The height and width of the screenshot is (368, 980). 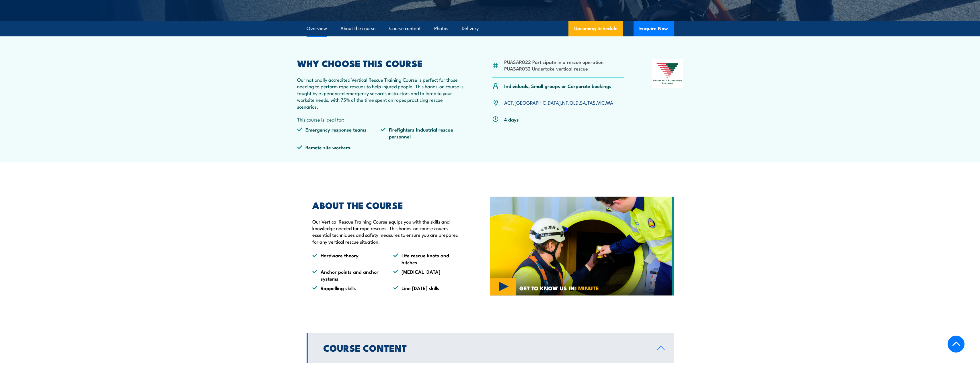 I want to click on a: Overview, so click(x=317, y=29).